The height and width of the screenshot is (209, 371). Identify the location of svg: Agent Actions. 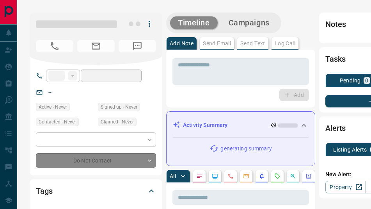
(309, 176).